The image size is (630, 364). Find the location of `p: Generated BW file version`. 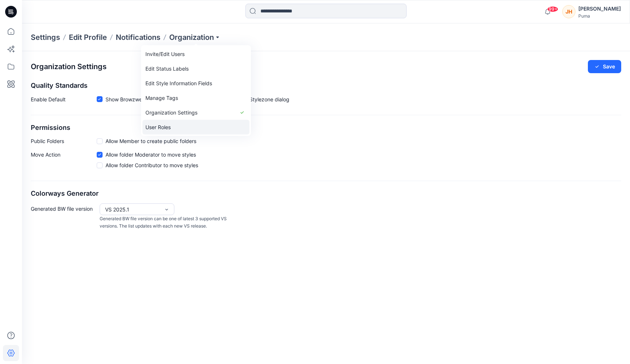

p: Generated BW file version is located at coordinates (64, 217).